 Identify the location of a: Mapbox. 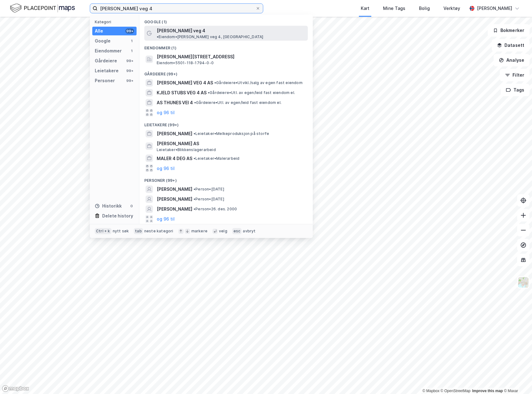
(431, 391).